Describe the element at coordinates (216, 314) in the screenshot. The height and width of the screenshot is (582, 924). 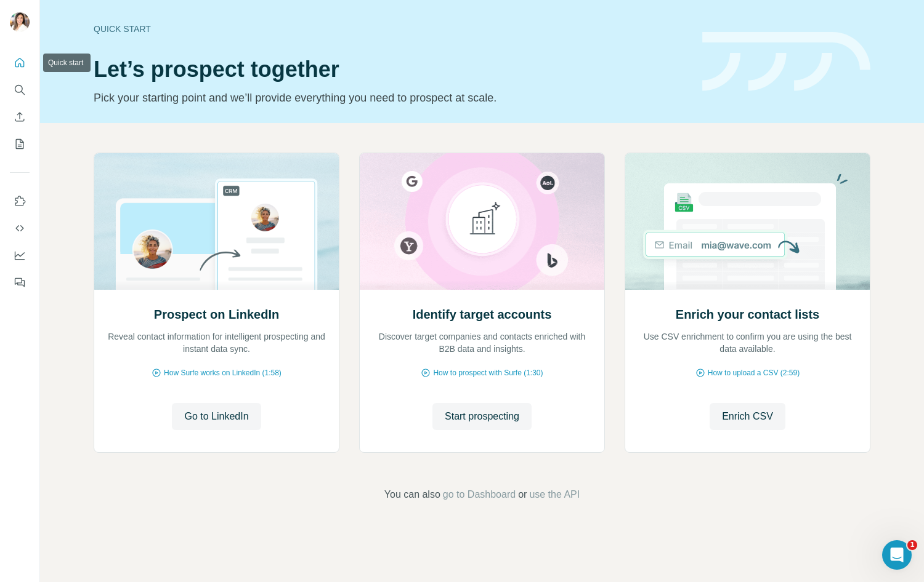
I see `h2: Prospect on LinkedIn` at that location.